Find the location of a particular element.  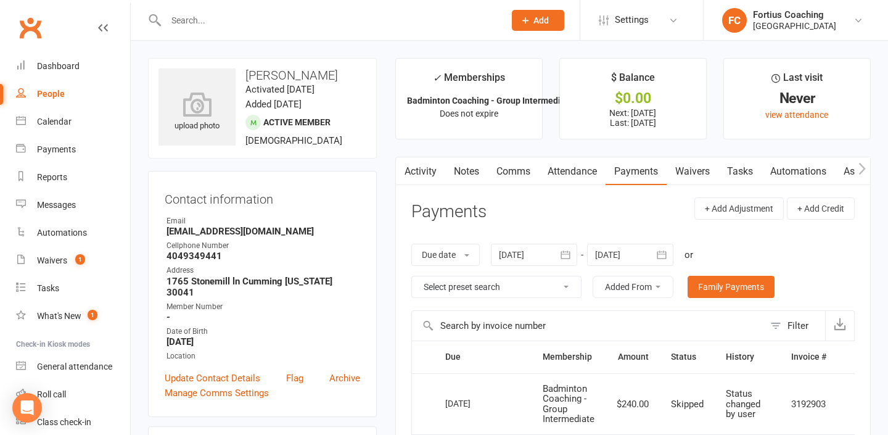

span: Does not expire is located at coordinates (469, 114).